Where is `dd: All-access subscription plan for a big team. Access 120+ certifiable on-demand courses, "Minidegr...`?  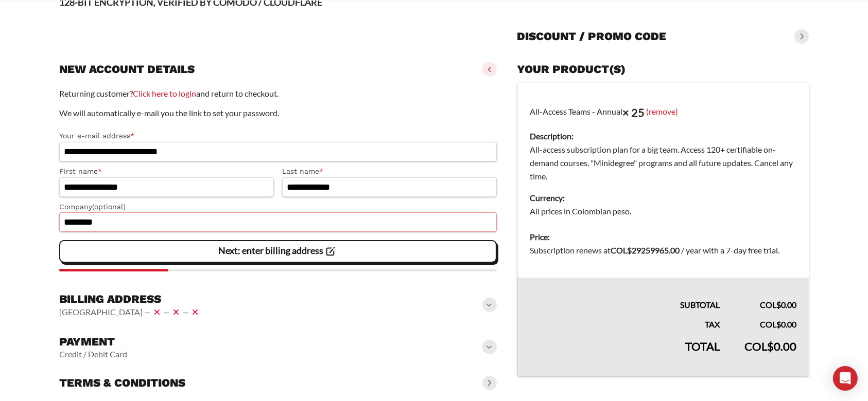 dd: All-access subscription plan for a big team. Access 120+ certifiable on-demand courses, "Minidegr... is located at coordinates (663, 163).